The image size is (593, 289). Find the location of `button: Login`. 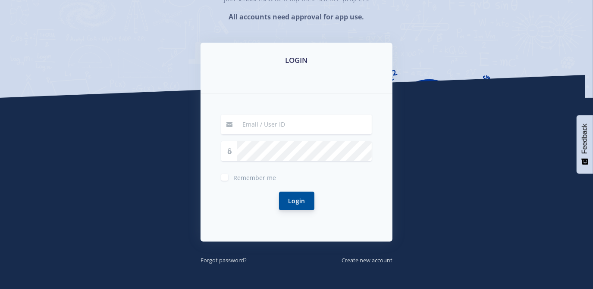

button: Login is located at coordinates (296, 201).